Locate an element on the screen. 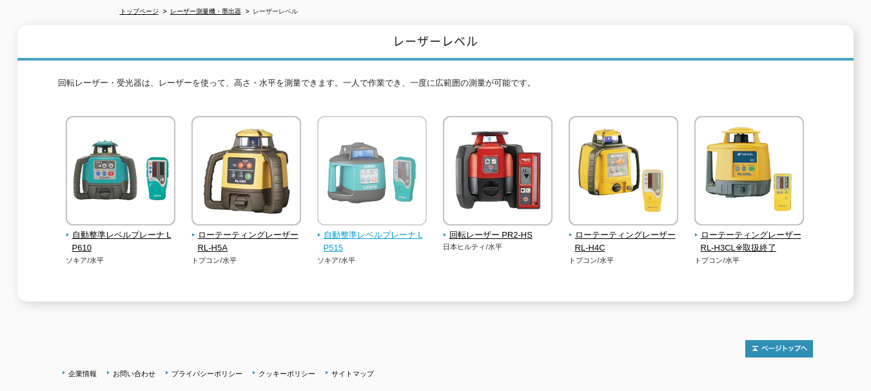 Image resolution: width=871 pixels, height=391 pixels. a: サイトマップ is located at coordinates (353, 374).